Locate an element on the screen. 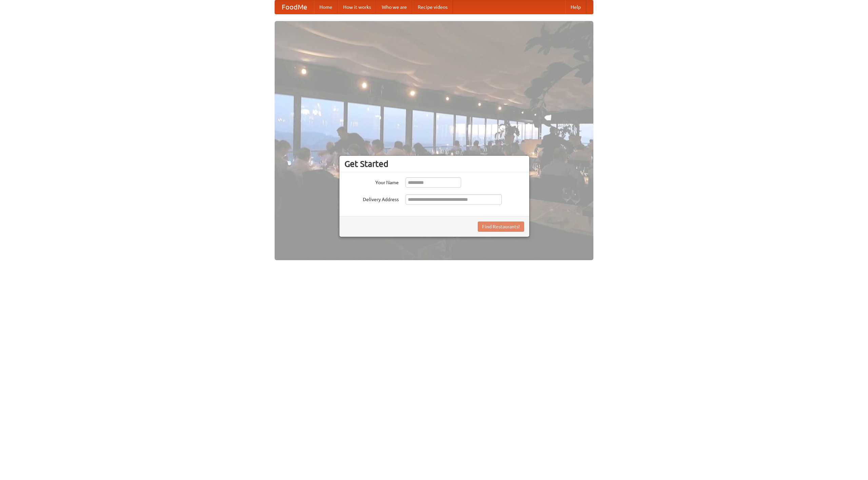 The height and width of the screenshot is (480, 868). a: How it works is located at coordinates (357, 7).